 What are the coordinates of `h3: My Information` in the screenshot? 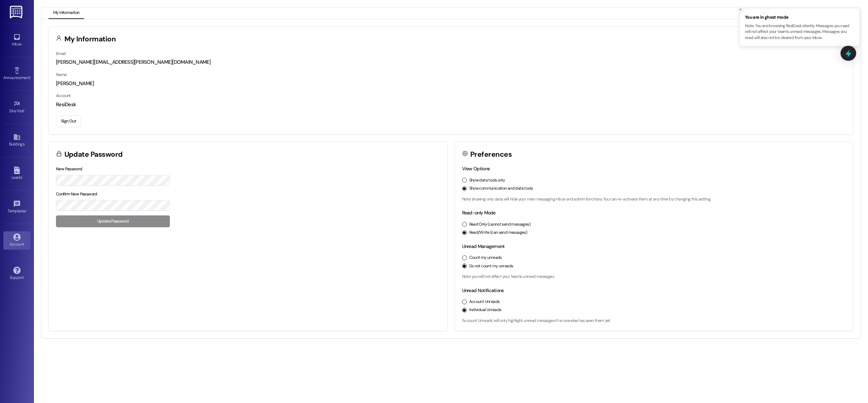 It's located at (90, 39).